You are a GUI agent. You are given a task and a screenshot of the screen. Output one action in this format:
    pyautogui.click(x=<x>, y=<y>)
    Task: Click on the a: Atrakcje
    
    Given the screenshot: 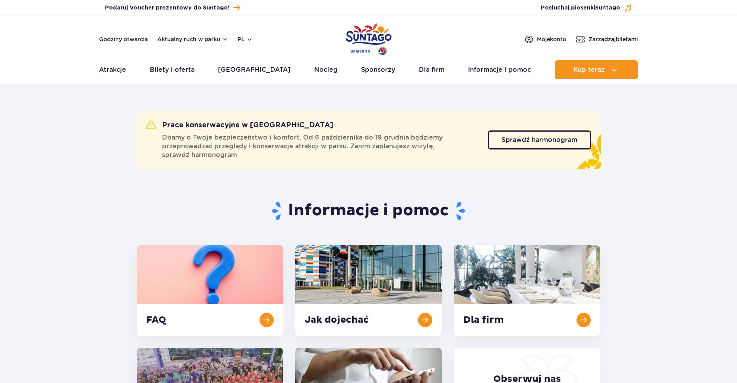 What is the action you would take?
    pyautogui.click(x=113, y=70)
    